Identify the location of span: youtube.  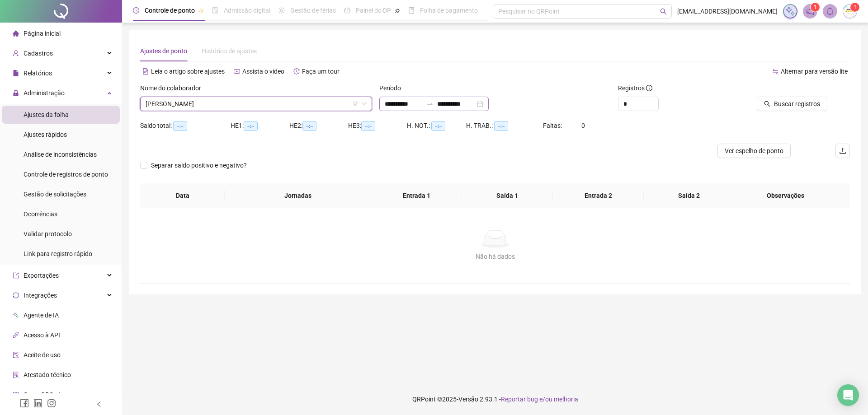
(237, 71).